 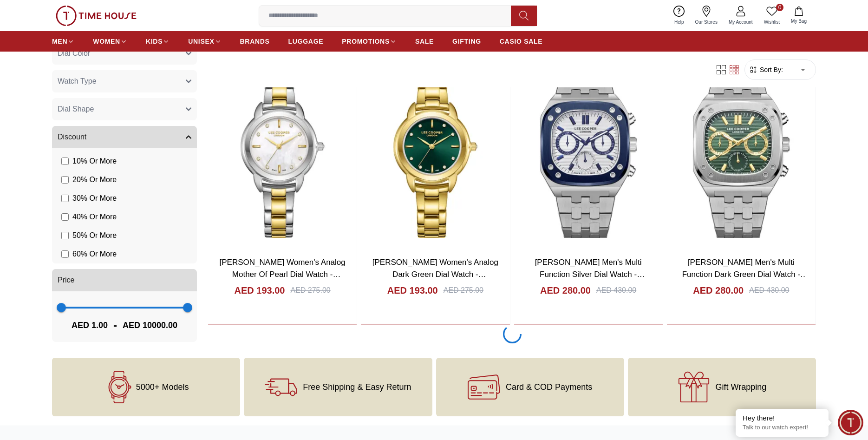 I want to click on span: AED 10000.00, so click(x=150, y=325).